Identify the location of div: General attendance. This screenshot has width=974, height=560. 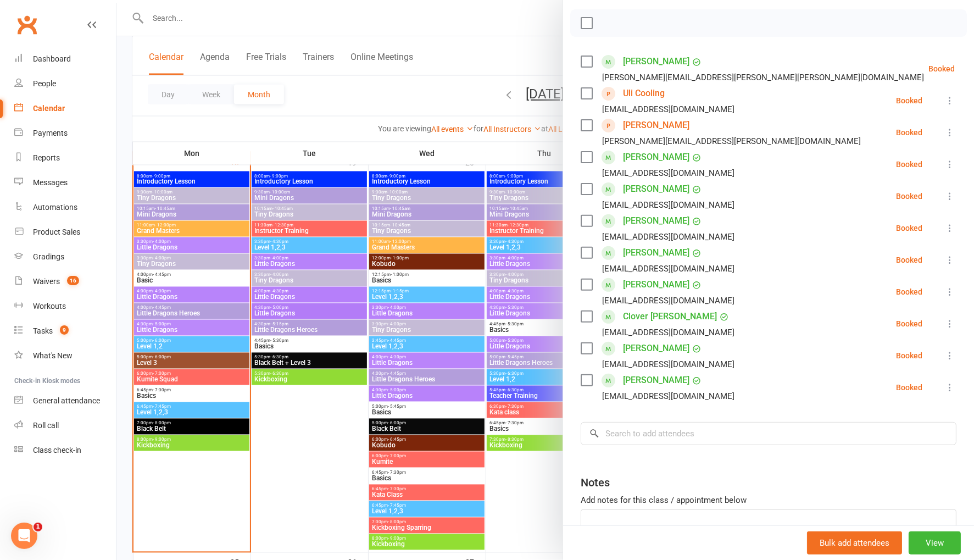
(67, 401).